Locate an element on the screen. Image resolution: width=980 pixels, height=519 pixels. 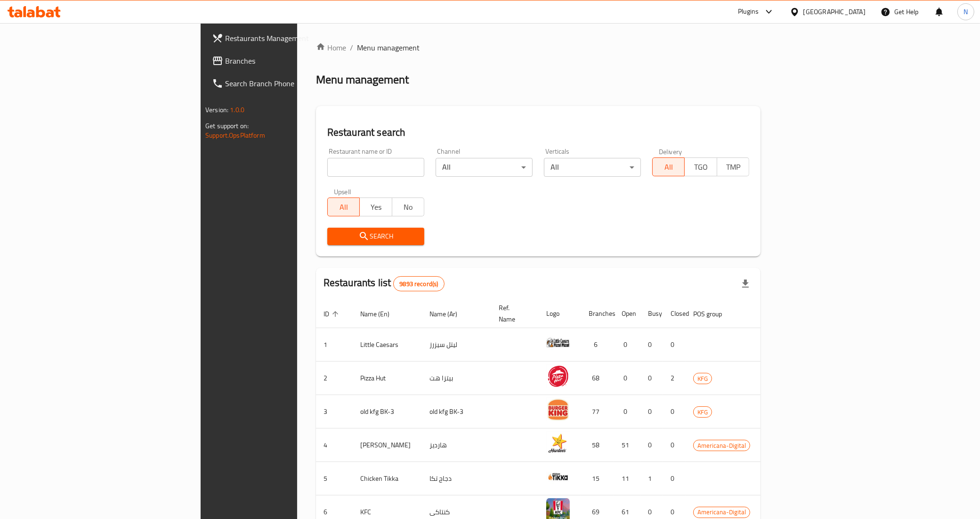
td: 51 is located at coordinates (628, 445).